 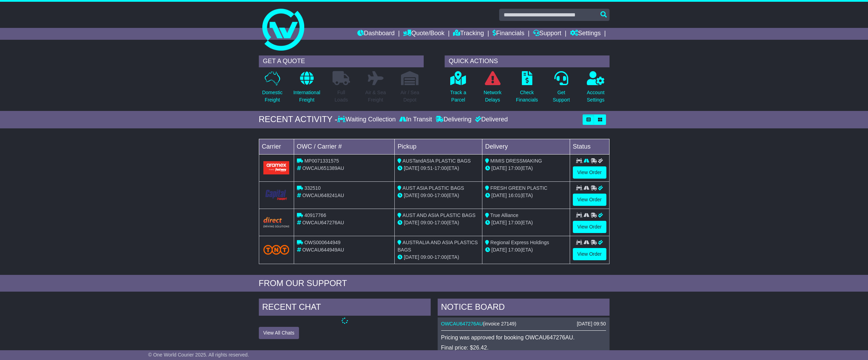 I want to click on span: 16:01, so click(x=514, y=195).